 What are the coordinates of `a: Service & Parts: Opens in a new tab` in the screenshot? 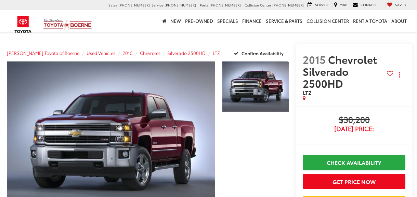 It's located at (284, 21).